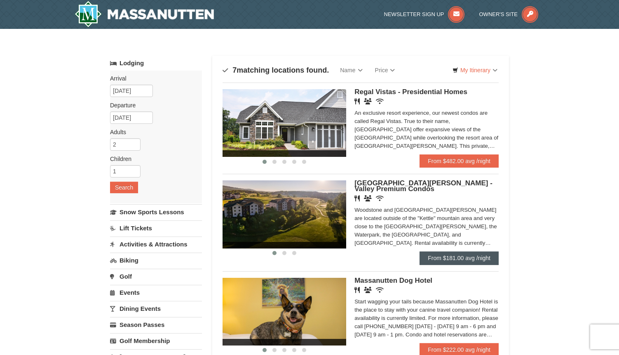  Describe the element at coordinates (414, 14) in the screenshot. I see `span: Newsletter Sign Up` at that location.